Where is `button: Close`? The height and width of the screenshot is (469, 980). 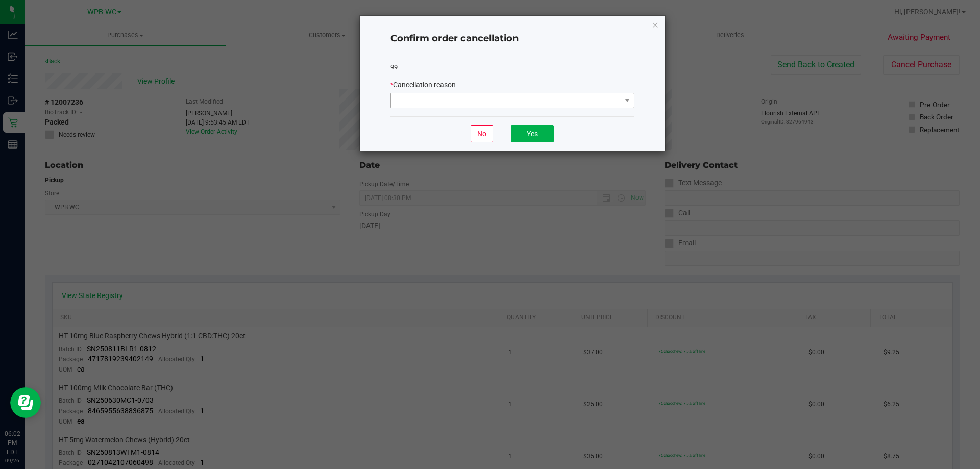 button: Close is located at coordinates (655, 25).